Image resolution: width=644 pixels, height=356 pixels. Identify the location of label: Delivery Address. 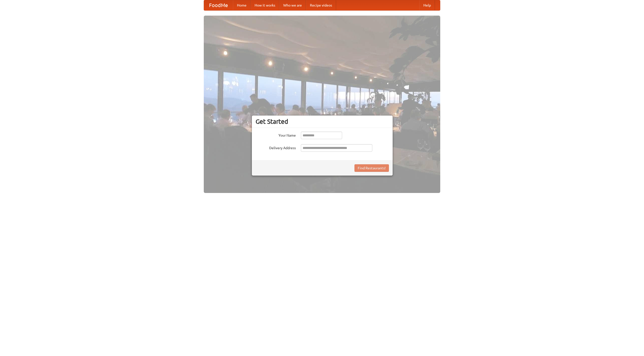
(276, 147).